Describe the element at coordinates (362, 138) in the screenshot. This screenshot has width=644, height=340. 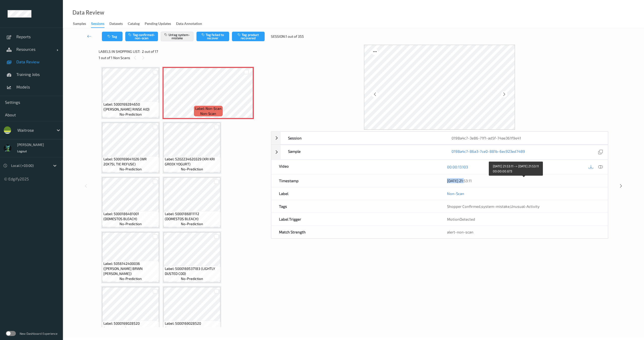
I see `div: Session` at that location.